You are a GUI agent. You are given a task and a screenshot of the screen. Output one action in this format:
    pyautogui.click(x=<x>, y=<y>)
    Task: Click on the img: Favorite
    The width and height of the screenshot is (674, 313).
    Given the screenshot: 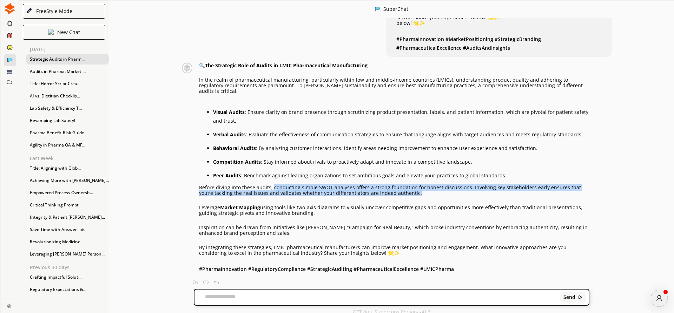 What is the action you would take?
    pyautogui.click(x=206, y=283)
    